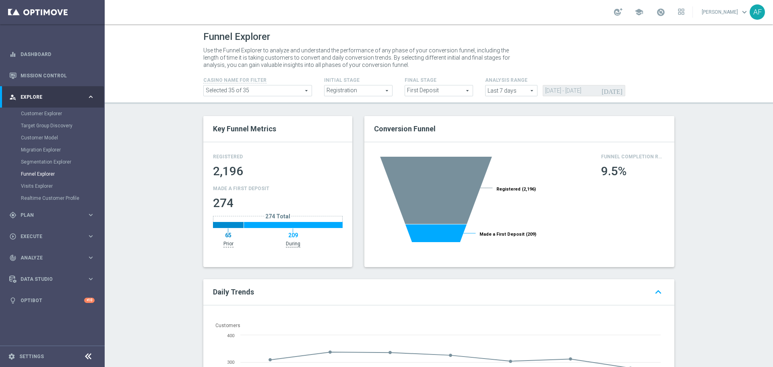 This screenshot has height=367, width=773. I want to click on div: AF, so click(757, 12).